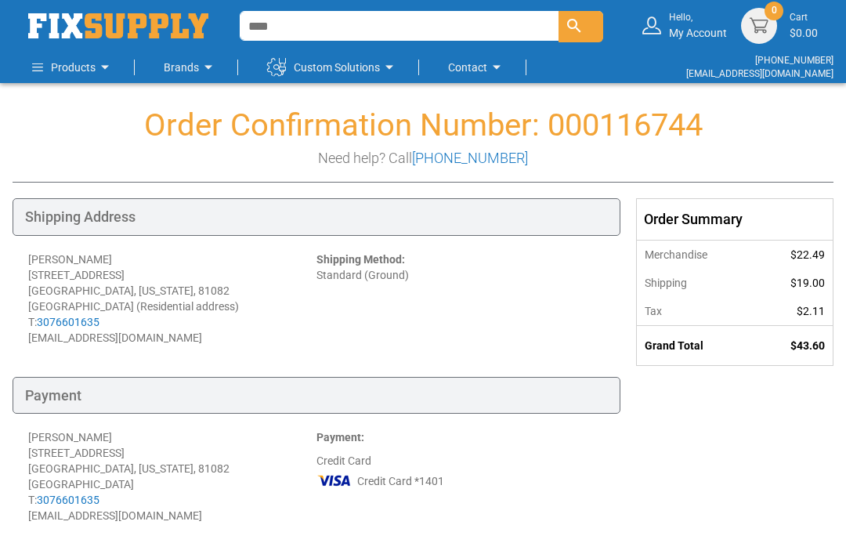  What do you see at coordinates (735, 219) in the screenshot?
I see `div: Order Summary` at bounding box center [735, 219].